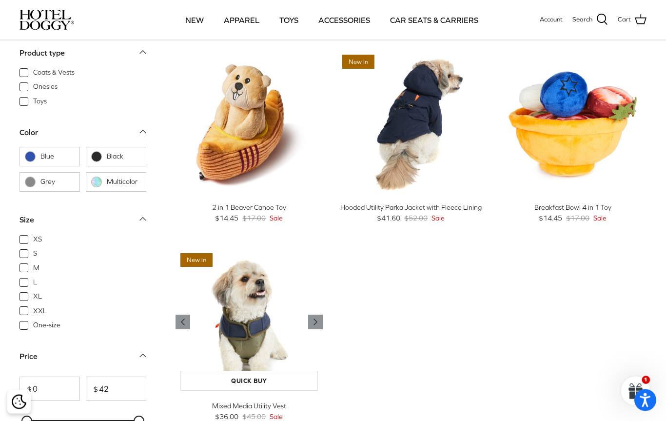  What do you see at coordinates (28, 357) in the screenshot?
I see `div: Price` at bounding box center [28, 357].